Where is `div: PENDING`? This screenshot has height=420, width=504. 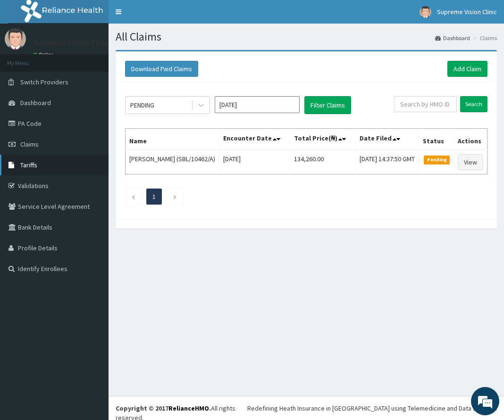 div: PENDING is located at coordinates (142, 105).